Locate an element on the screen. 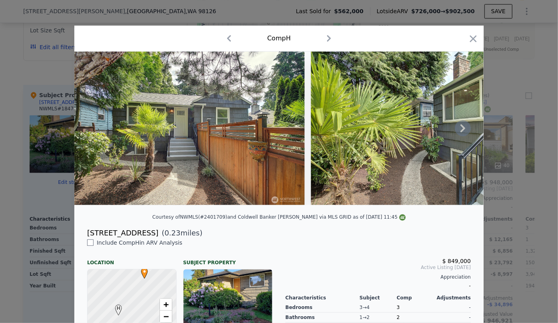 This screenshot has height=323, width=558. div: Location is located at coordinates (132, 259).